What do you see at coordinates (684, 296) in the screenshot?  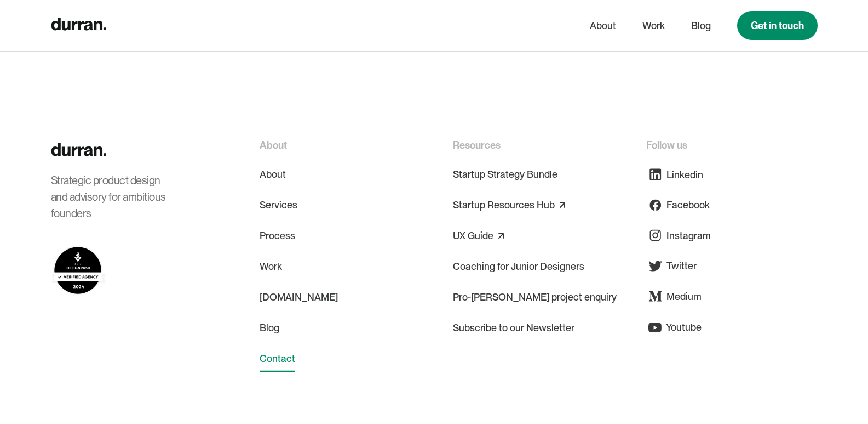 I see `div: Medium` at bounding box center [684, 296].